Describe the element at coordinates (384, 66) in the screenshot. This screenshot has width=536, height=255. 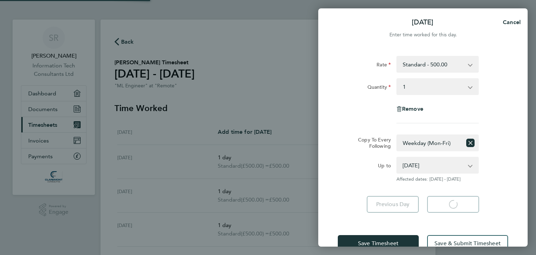
I see `label: Rate` at that location.